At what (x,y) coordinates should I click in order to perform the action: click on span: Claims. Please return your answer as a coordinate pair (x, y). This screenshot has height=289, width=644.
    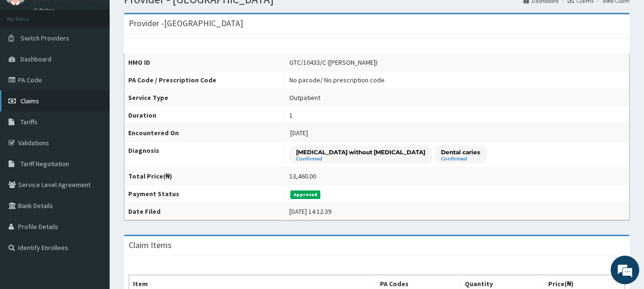
    Looking at the image, I should click on (30, 101).